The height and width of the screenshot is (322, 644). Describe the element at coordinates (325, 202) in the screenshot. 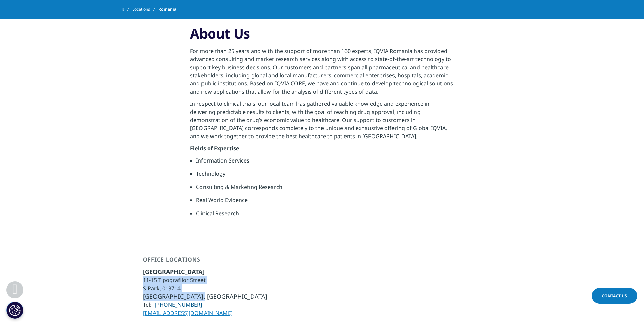

I see `li: Real World Evidence` at that location.